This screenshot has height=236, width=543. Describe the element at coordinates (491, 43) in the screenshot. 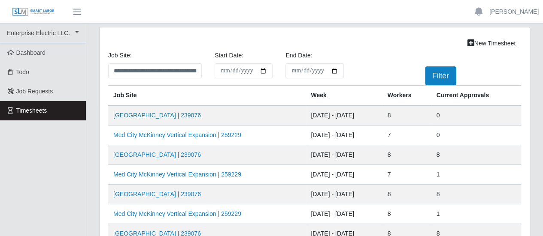

I see `a: New Timesheet` at that location.